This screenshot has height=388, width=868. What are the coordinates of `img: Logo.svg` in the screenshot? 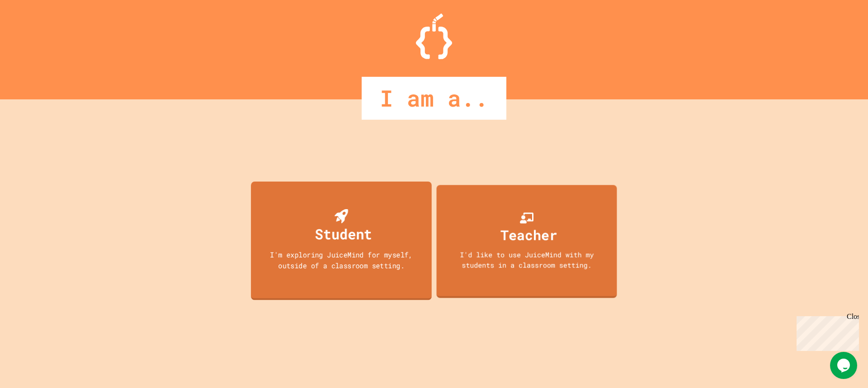 It's located at (434, 36).